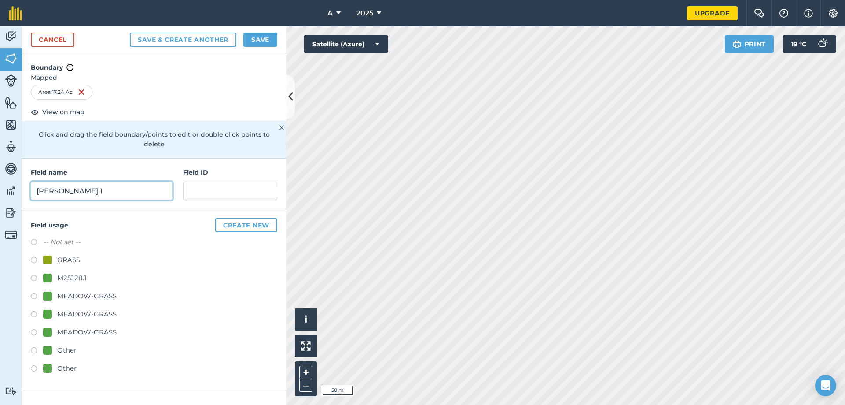 Image resolution: width=845 pixels, height=405 pixels. What do you see at coordinates (306, 319) in the screenshot?
I see `button: i` at bounding box center [306, 319].